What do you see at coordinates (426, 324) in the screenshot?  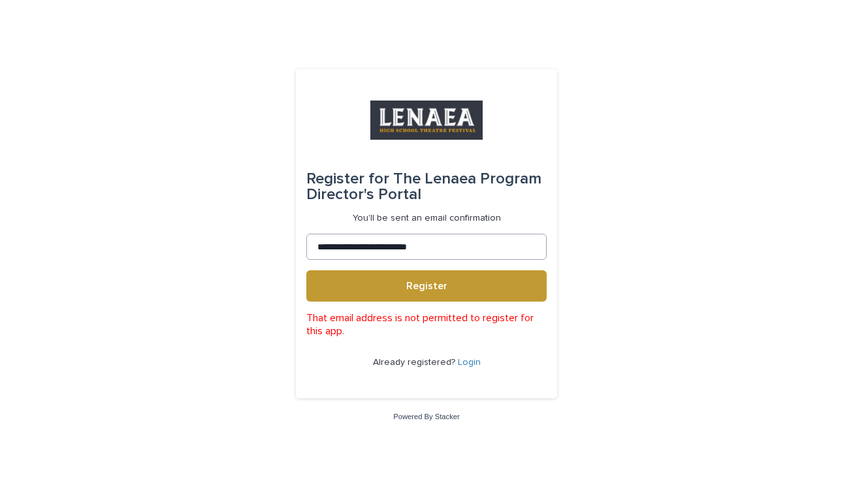 I see `p: That email address is not permitted to register for this app.` at bounding box center [426, 324].